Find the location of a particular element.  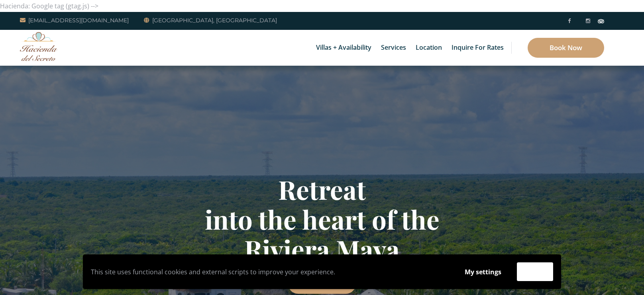

button: Accept is located at coordinates (535, 272).